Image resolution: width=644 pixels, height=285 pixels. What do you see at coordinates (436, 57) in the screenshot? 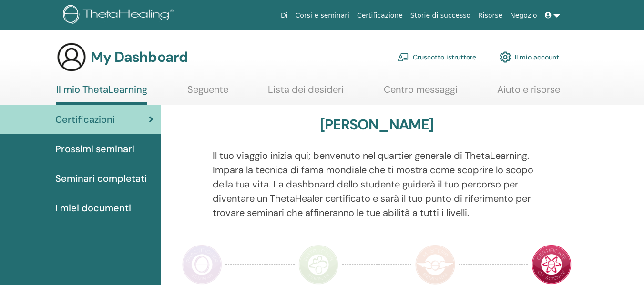
I see `a: Cruscotto istruttore` at bounding box center [436, 57].